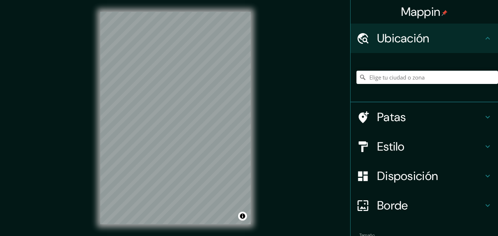  What do you see at coordinates (425, 206) in the screenshot?
I see `div: Borde` at bounding box center [425, 206].